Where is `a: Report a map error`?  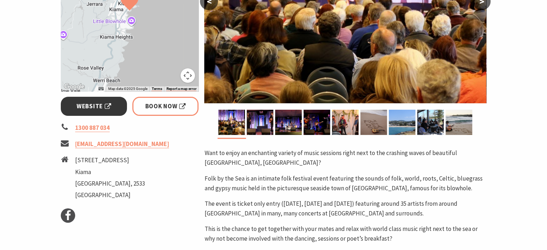
a: Report a map error is located at coordinates (181, 89).